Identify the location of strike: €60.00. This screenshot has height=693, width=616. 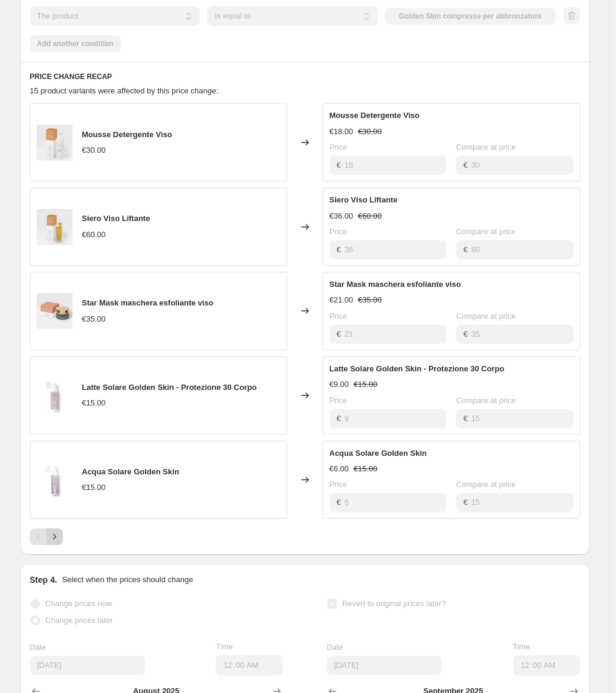
(370, 216).